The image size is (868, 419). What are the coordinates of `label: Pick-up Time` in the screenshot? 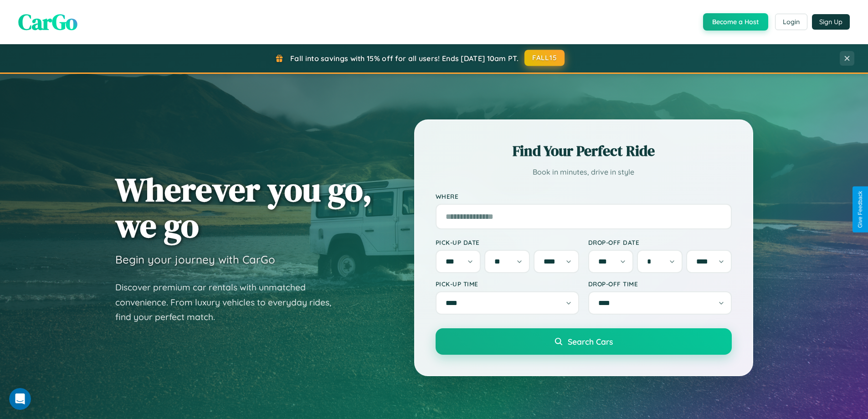 It's located at (507, 283).